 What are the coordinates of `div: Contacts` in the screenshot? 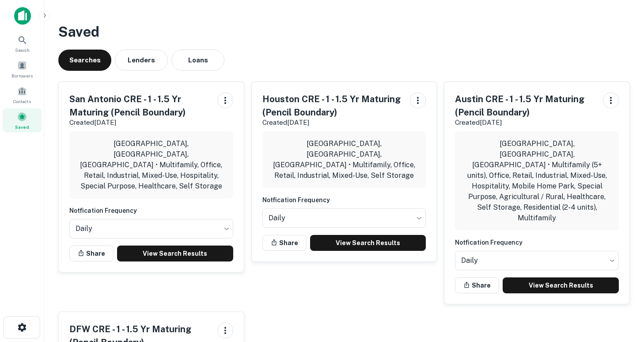 It's located at (22, 94).